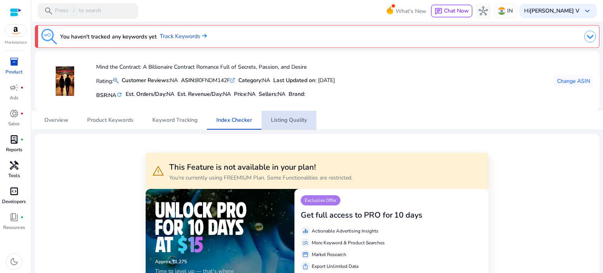 The image size is (603, 273). Describe the element at coordinates (483, 11) in the screenshot. I see `span: hub` at that location.